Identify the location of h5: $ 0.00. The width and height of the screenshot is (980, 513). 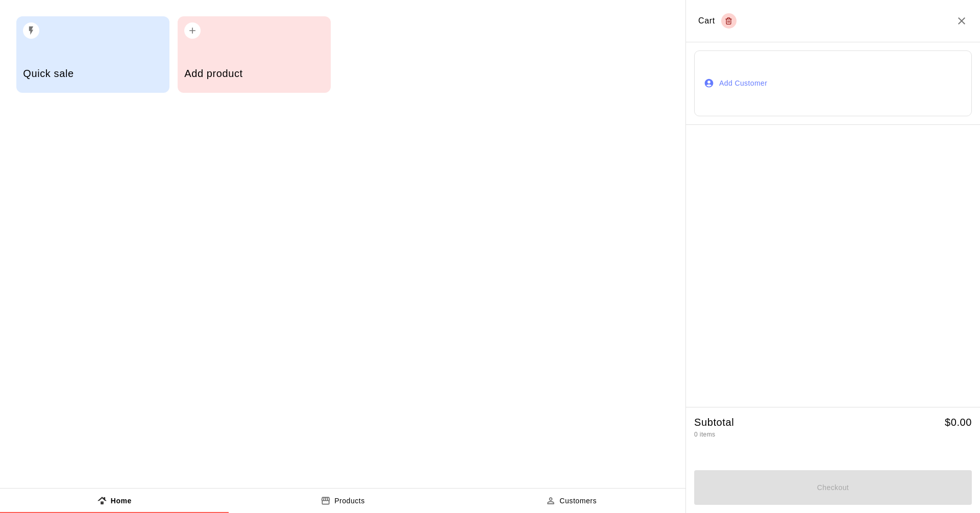
(958, 422).